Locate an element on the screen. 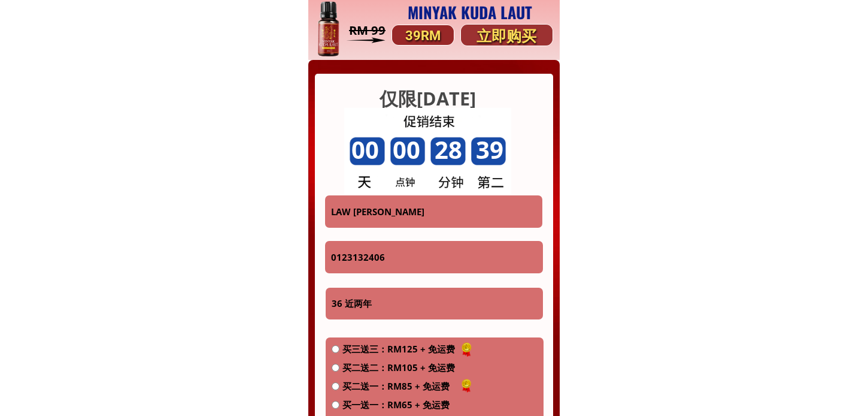  span: 买三送三：RM125 + 免运费 is located at coordinates (399, 349).